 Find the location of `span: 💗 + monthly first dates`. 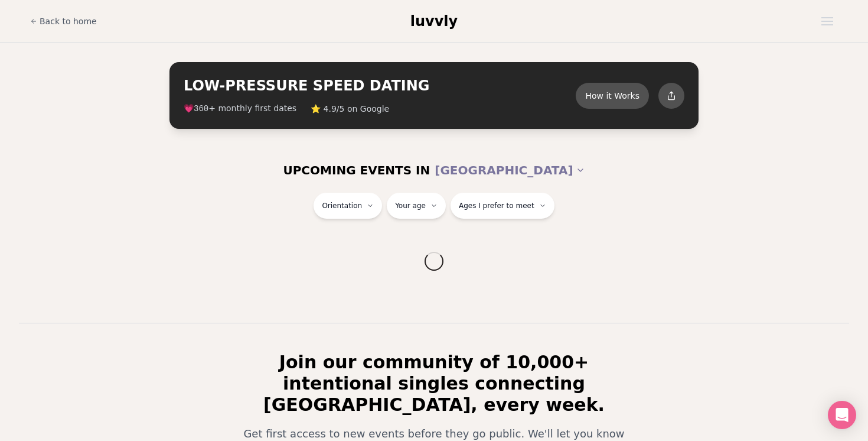

span: 💗 + monthly first dates is located at coordinates (240, 108).